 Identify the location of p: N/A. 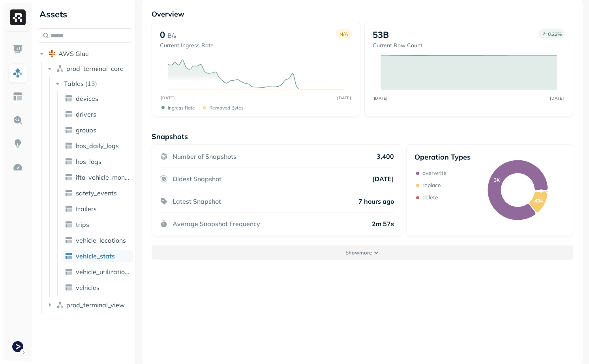
(344, 34).